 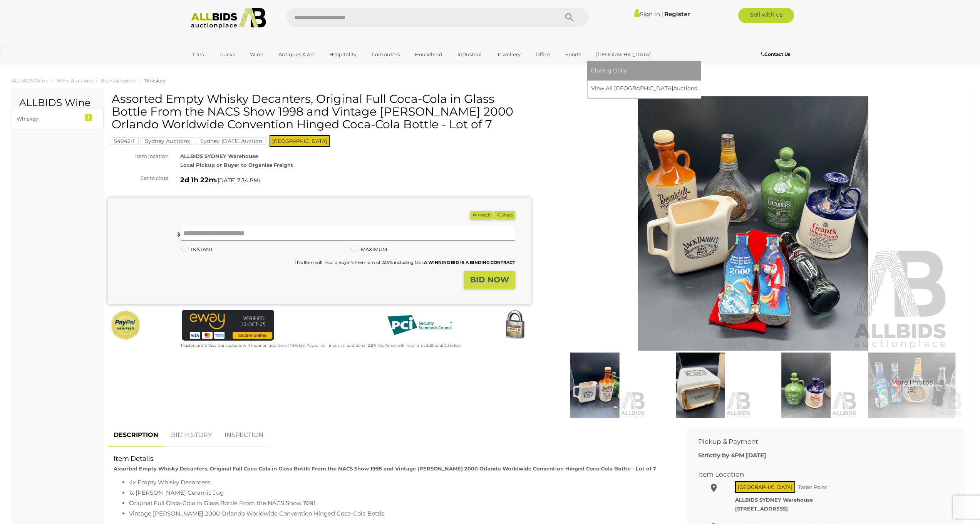 What do you see at coordinates (343, 54) in the screenshot?
I see `a: Hospitality` at bounding box center [343, 54].